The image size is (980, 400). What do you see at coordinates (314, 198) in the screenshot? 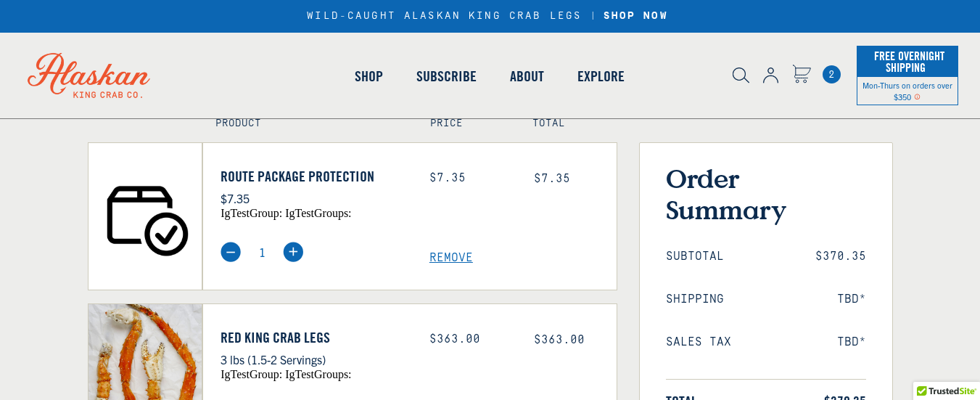
I see `p: $7.35` at bounding box center [314, 198].